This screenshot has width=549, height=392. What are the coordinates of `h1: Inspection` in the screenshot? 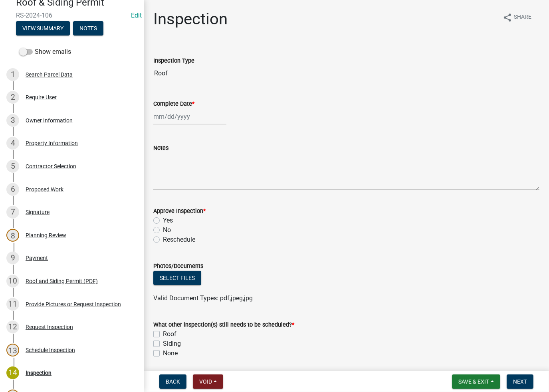 It's located at (191, 19).